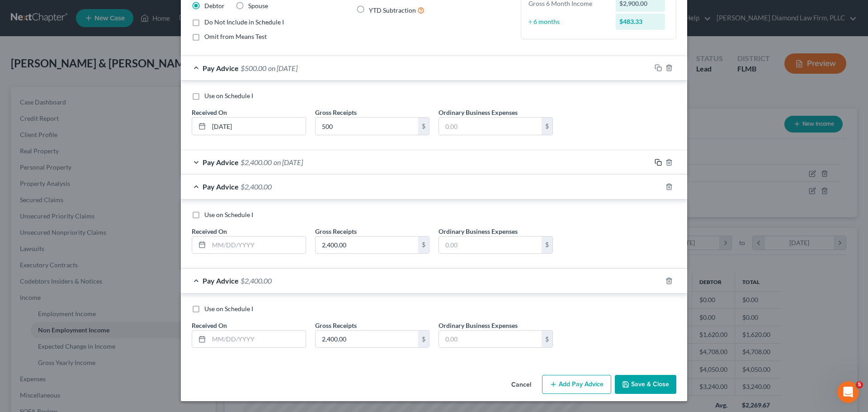 Image resolution: width=868 pixels, height=412 pixels. I want to click on button: Cancel, so click(521, 385).